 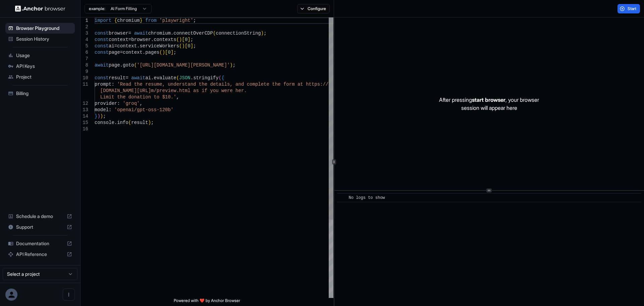 What do you see at coordinates (40, 243) in the screenshot?
I see `span: Documentation` at bounding box center [40, 243].